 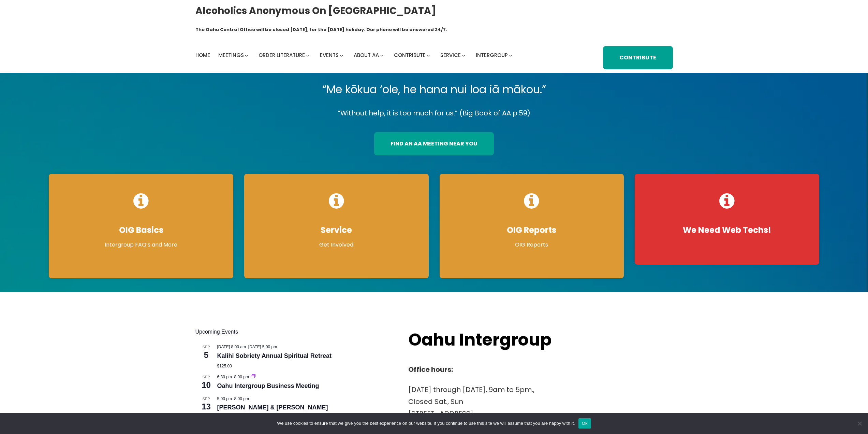 What do you see at coordinates (434, 113) in the screenshot?
I see `p: “Without help, it is too much for us.” (Big Book of AA p.59)` at bounding box center [434, 113].